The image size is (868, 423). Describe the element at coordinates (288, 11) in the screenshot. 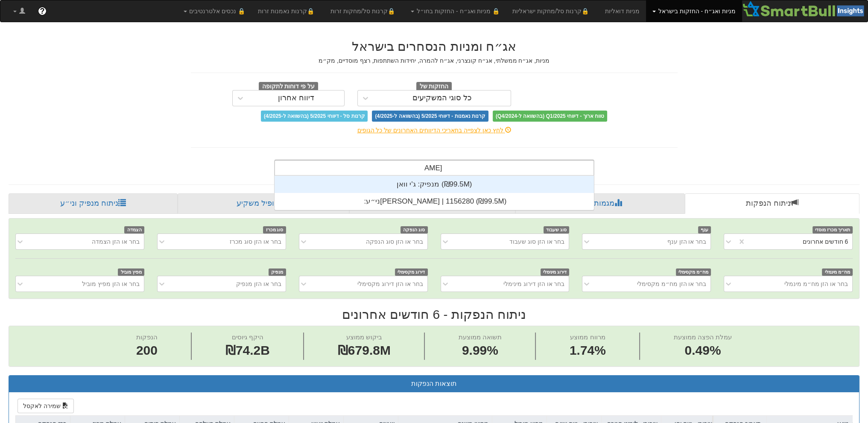

I see `a: 🔒קרנות נאמנות זרות` at that location.